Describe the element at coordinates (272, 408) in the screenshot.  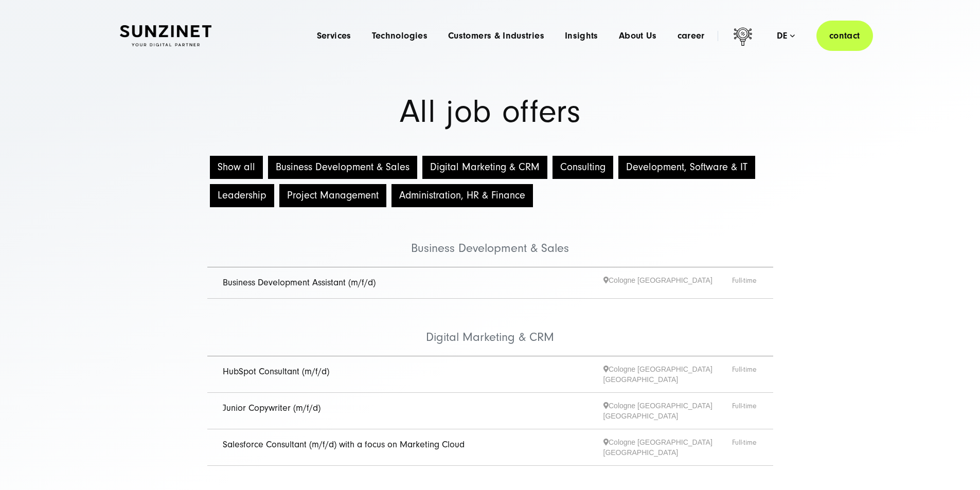
I see `a: Junior Copywriter (m/f/d)` at that location.